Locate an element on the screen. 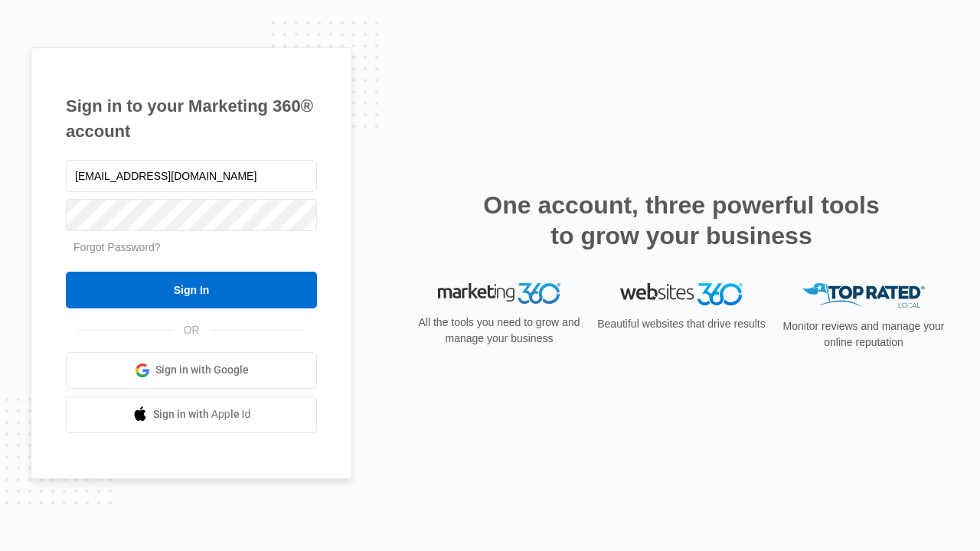  input: Sign In is located at coordinates (191, 290).